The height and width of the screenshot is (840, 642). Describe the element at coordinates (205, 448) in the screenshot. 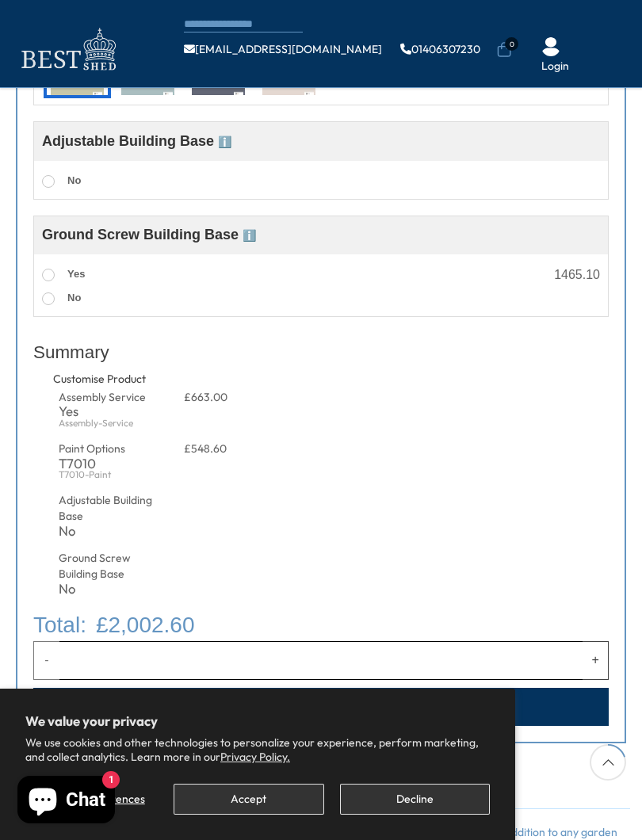

I see `span: £548.60` at that location.